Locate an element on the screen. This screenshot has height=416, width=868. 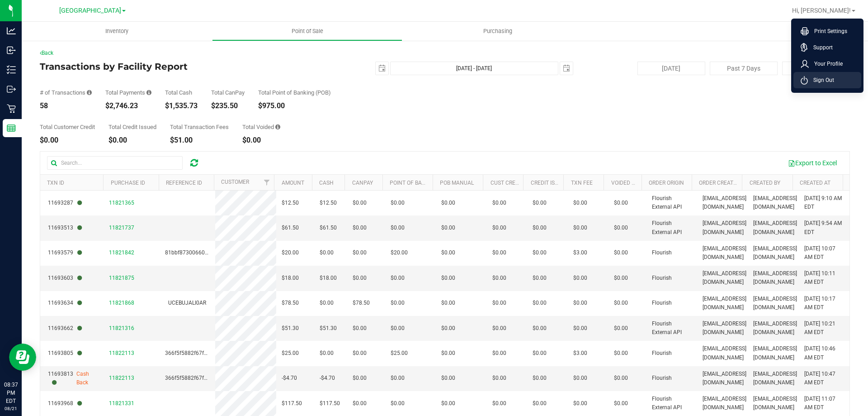
span: 11693287 is located at coordinates (64, 203).